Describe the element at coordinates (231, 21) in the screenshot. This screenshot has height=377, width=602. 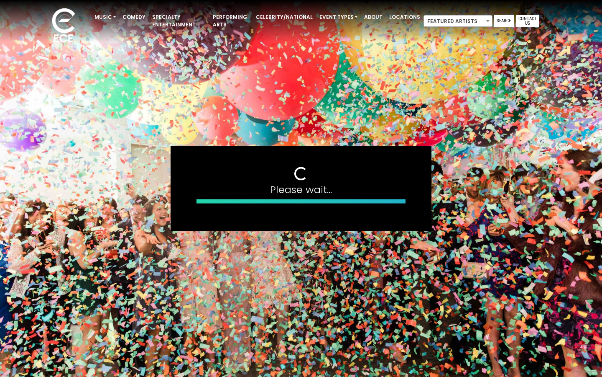
I see `a: Performing Arts` at that location.